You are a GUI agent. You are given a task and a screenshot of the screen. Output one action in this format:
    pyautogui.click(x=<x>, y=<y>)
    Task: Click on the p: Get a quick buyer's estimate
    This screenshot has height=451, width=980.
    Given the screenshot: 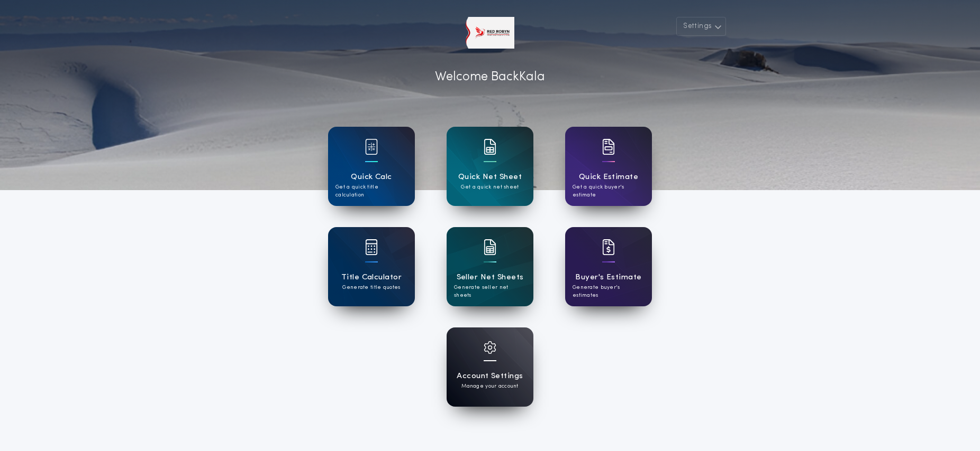 What is the action you would take?
    pyautogui.click(x=608, y=192)
    